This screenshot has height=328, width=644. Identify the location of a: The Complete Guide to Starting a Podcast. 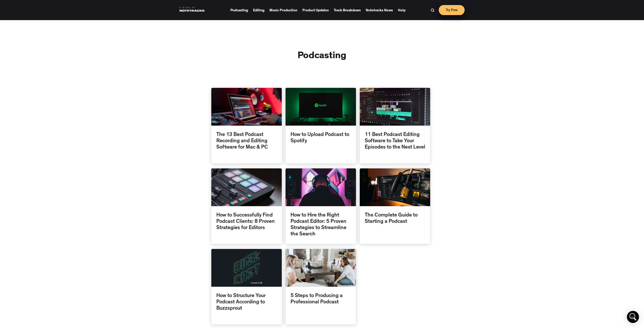
(395, 206).